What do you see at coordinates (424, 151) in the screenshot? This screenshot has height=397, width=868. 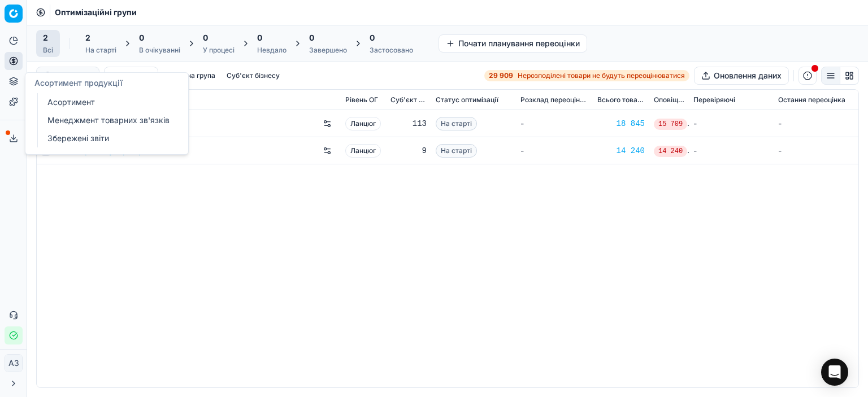 I see `font: 9` at bounding box center [424, 151].